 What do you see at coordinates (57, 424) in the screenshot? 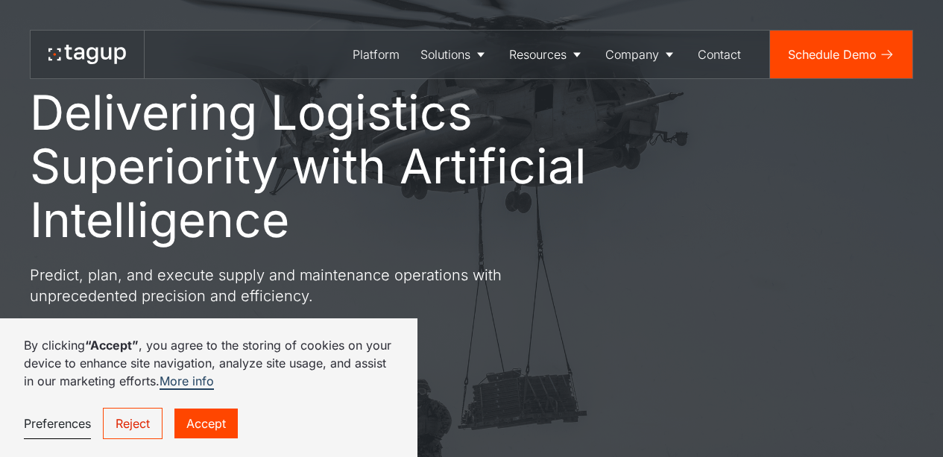
I see `a: Preferences` at bounding box center [57, 424].